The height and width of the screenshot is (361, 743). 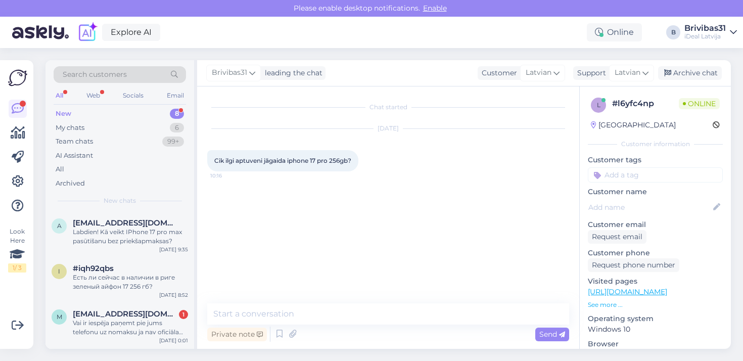 I want to click on p: See more ..., so click(x=655, y=305).